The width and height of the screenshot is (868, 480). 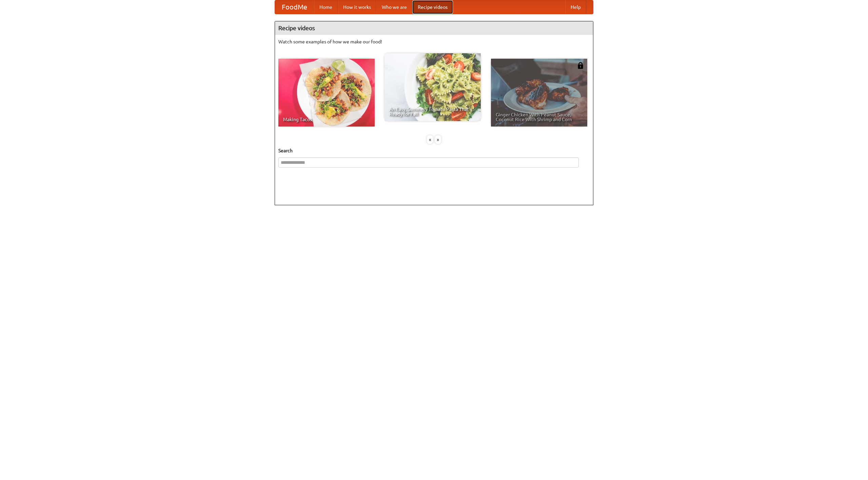 I want to click on a: Who we are, so click(x=394, y=7).